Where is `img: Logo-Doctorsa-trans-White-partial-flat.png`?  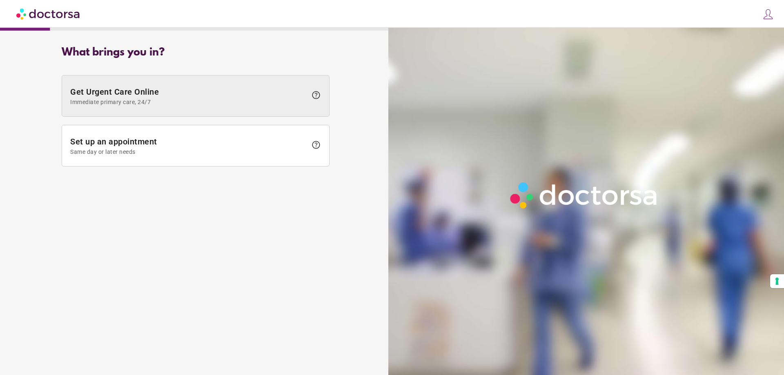 img: Logo-Doctorsa-trans-White-partial-flat.png is located at coordinates (585, 196).